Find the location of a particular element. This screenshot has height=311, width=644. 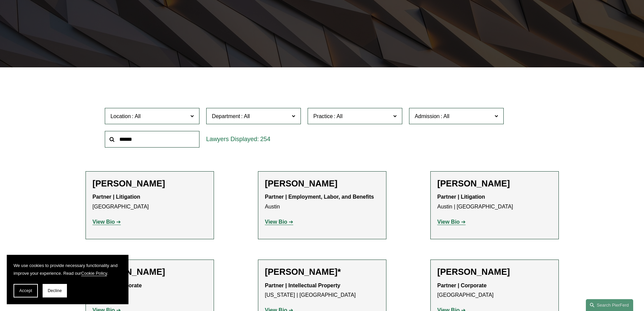

a: Cookie Policy is located at coordinates (94, 273).